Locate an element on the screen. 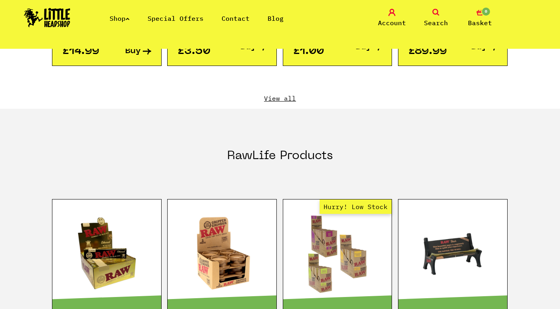 This screenshot has width=560, height=309. span: Buy is located at coordinates (133, 51).